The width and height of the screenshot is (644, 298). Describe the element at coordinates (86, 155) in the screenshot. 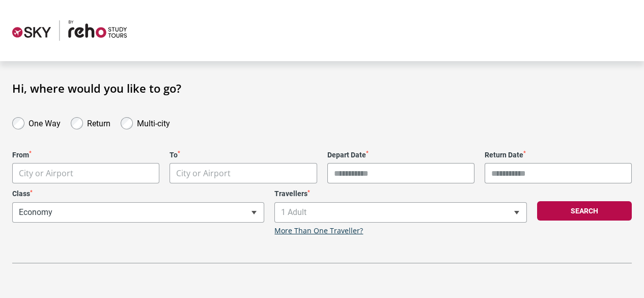

I see `label: From` at that location.